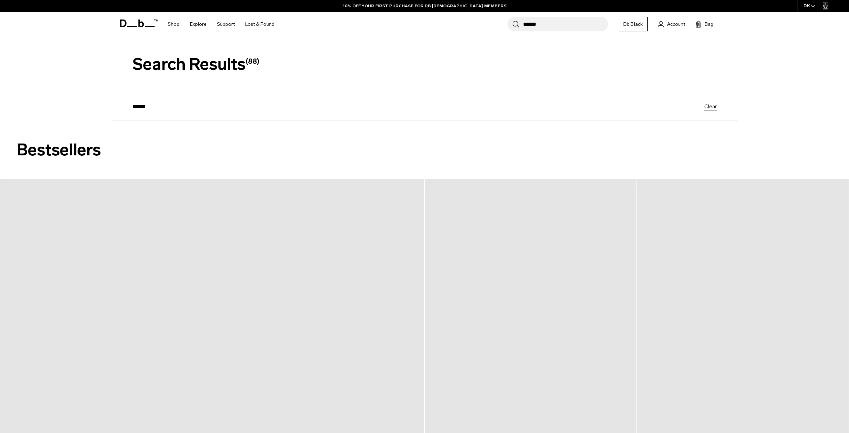 This screenshot has width=849, height=433. I want to click on a: Lost & Found, so click(260, 24).